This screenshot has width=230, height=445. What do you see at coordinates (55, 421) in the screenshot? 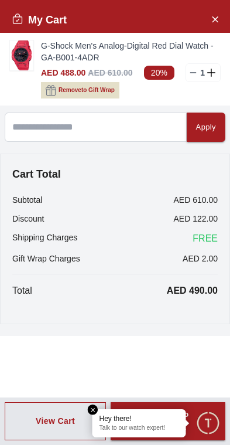
I see `button: View Cart` at bounding box center [55, 421].